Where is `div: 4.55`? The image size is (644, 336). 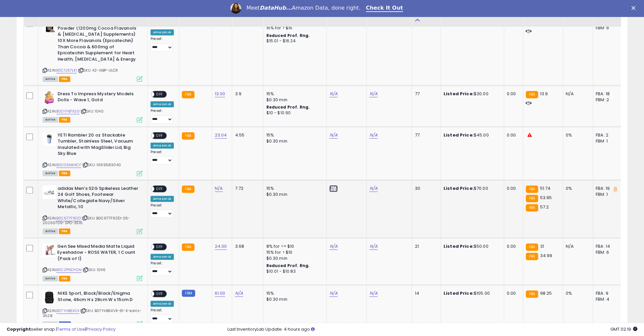 div: 4.55 is located at coordinates (246, 135).